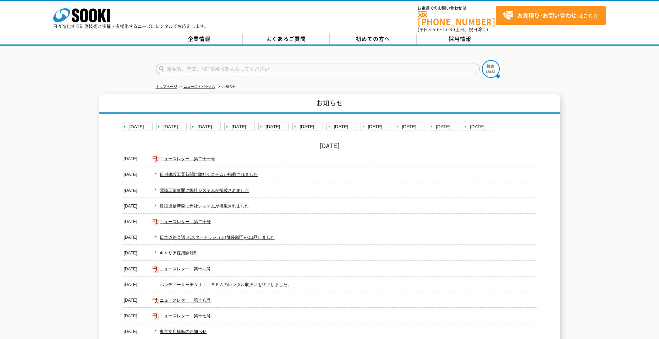 Image resolution: width=659 pixels, height=339 pixels. Describe the element at coordinates (217, 237) in the screenshot. I see `a: 日本道路会議 ポスターセッション(舗装部門)へ出品しました` at that location.